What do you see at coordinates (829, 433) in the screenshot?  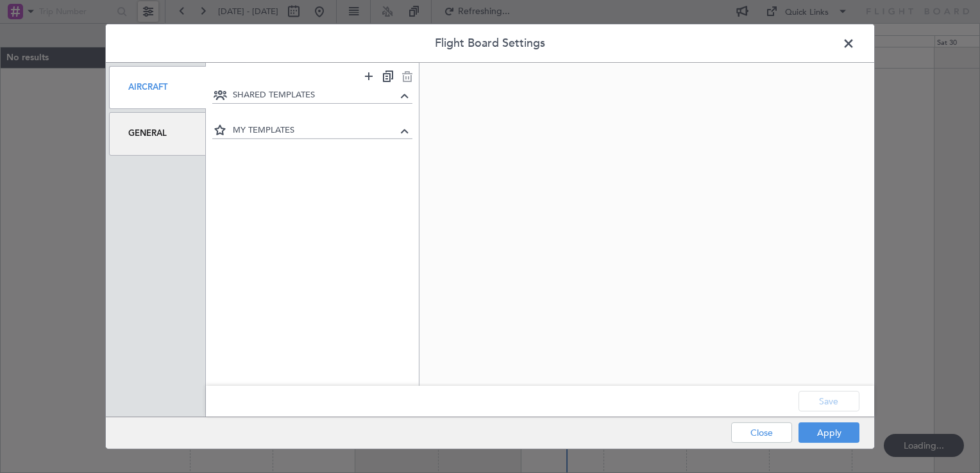 I see `button: Apply` at bounding box center [829, 433].